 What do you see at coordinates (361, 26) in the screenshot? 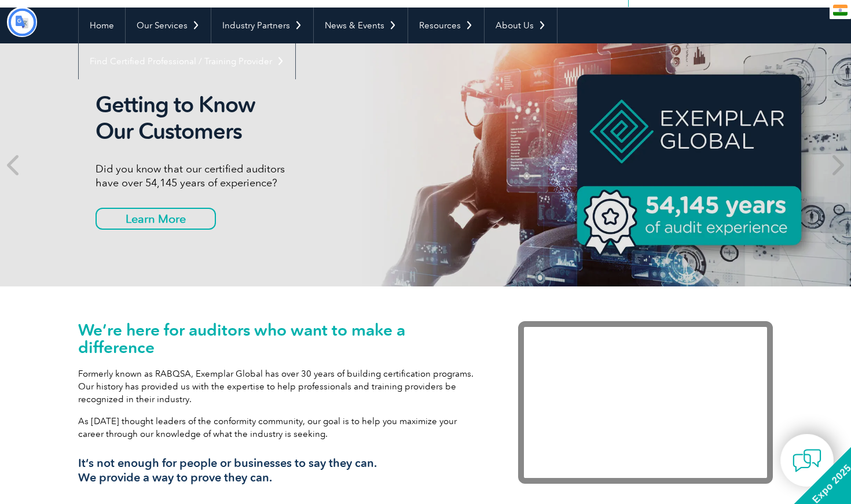
I see `a: News & Events` at bounding box center [361, 26].